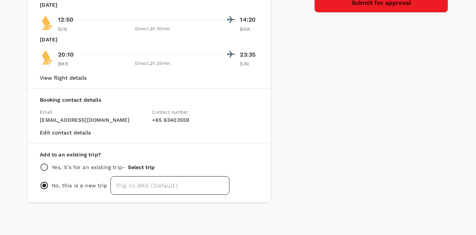 The image size is (476, 235). I want to click on input: Trip to BKK (Default), so click(170, 185).